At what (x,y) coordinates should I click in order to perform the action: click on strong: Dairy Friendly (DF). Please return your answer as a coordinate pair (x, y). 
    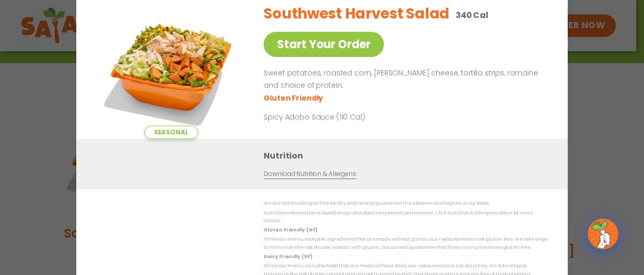
    Looking at the image, I should click on (288, 256).